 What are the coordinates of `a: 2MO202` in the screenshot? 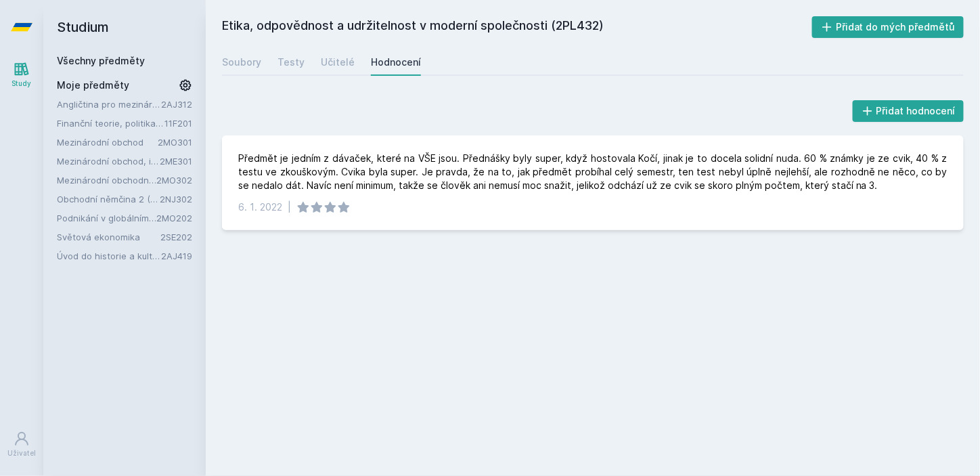 It's located at (174, 218).